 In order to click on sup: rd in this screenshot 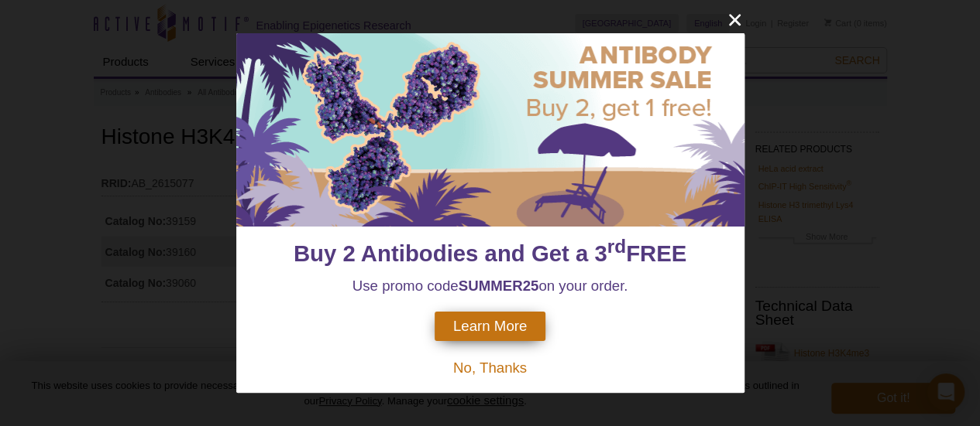, I will do `click(616, 246)`.